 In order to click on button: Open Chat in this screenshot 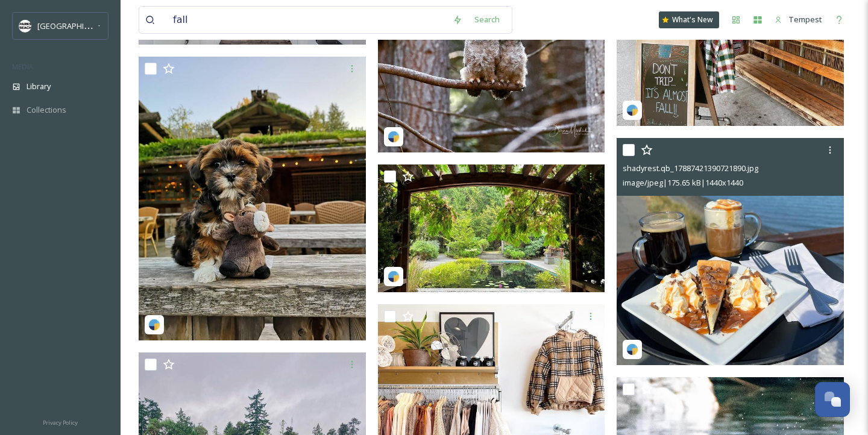, I will do `click(832, 399)`.